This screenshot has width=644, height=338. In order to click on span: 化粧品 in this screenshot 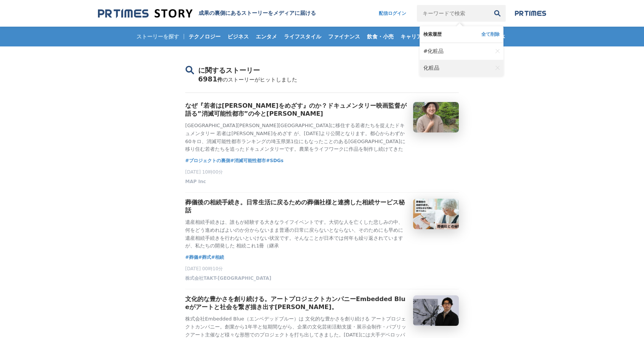, I will do `click(431, 68)`.